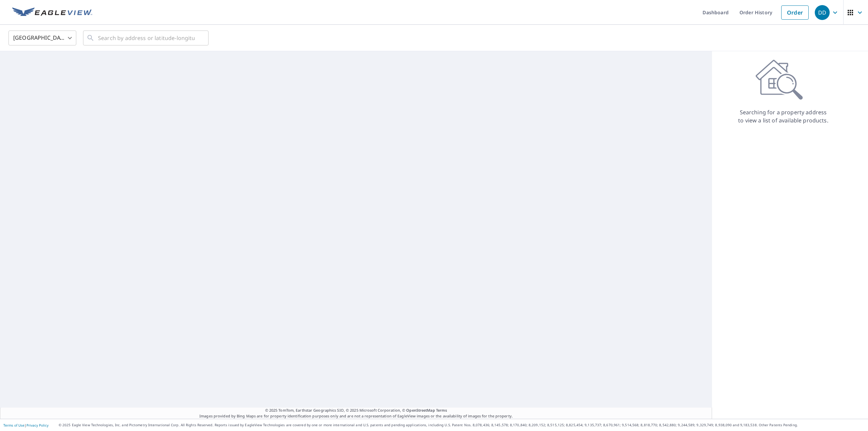  I want to click on div: DD, so click(822, 13).